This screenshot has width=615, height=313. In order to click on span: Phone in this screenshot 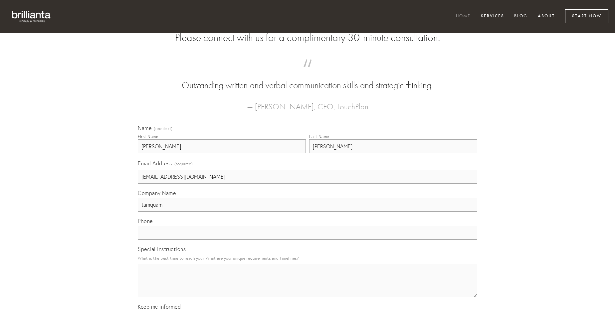, I will do `click(145, 221)`.